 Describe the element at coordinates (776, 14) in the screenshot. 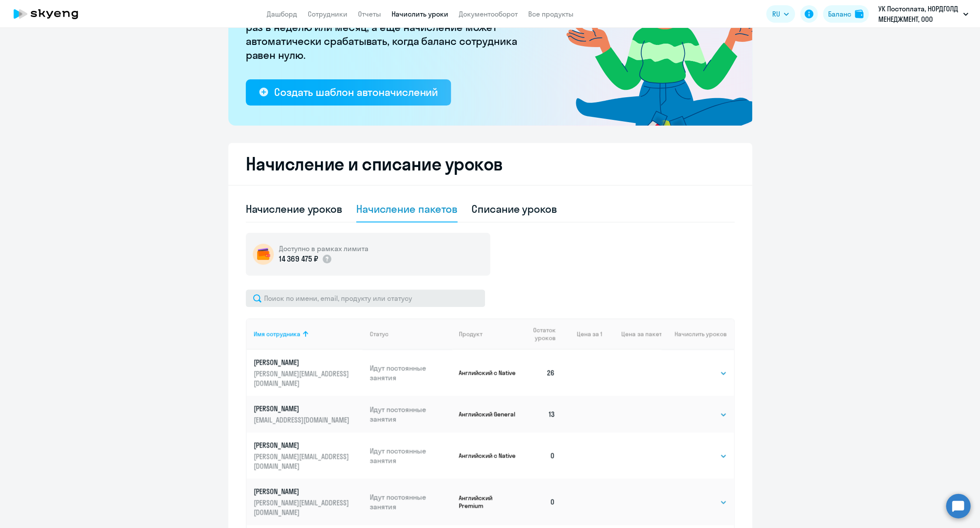

I see `span: RU` at that location.